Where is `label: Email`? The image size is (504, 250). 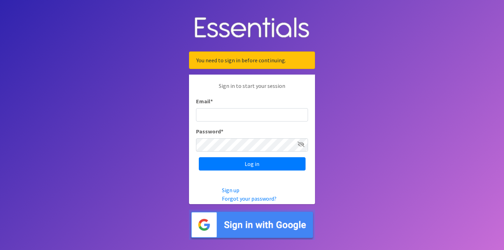 label: Email is located at coordinates (204, 101).